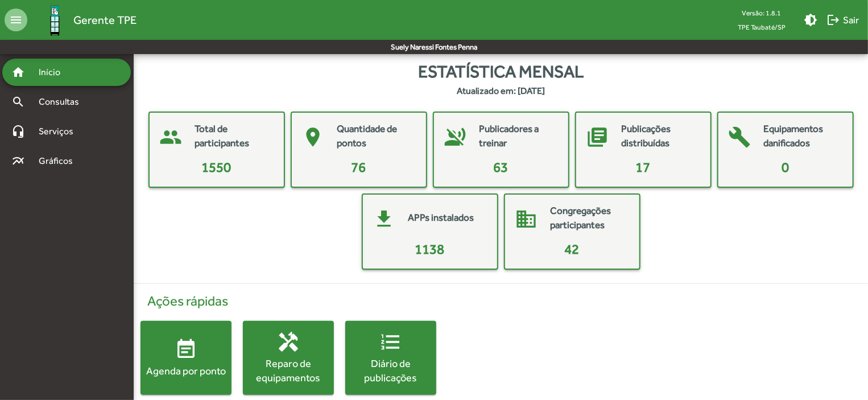  I want to click on mat-card-title: Publicações distribuídas, so click(660, 136).